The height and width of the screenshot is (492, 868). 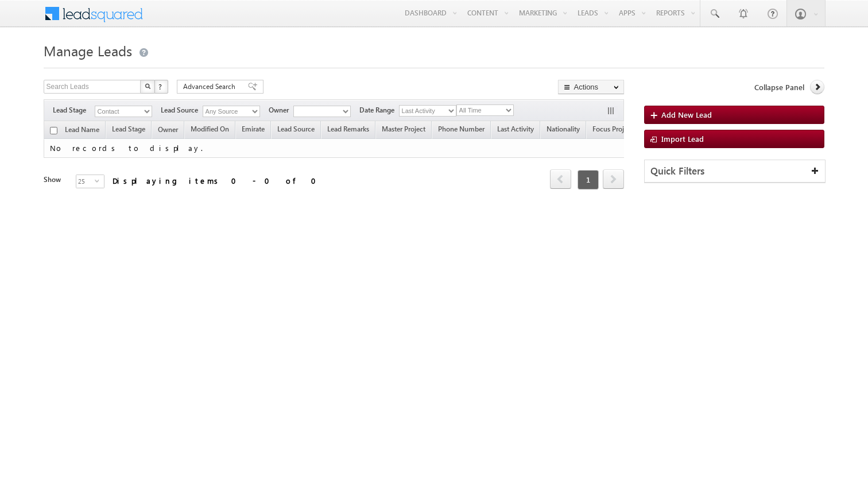 I want to click on a: Last Activity, so click(x=516, y=131).